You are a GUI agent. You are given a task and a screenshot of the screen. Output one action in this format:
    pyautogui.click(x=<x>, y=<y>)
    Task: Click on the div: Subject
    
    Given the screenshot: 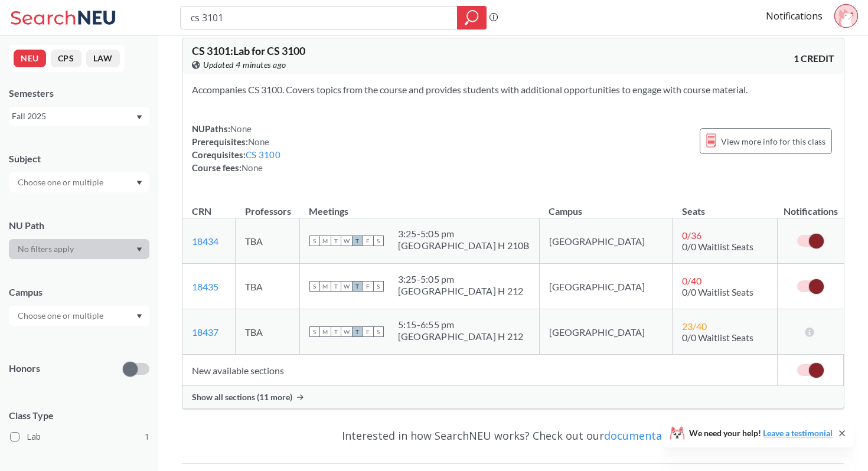 What is the action you would take?
    pyautogui.click(x=79, y=159)
    